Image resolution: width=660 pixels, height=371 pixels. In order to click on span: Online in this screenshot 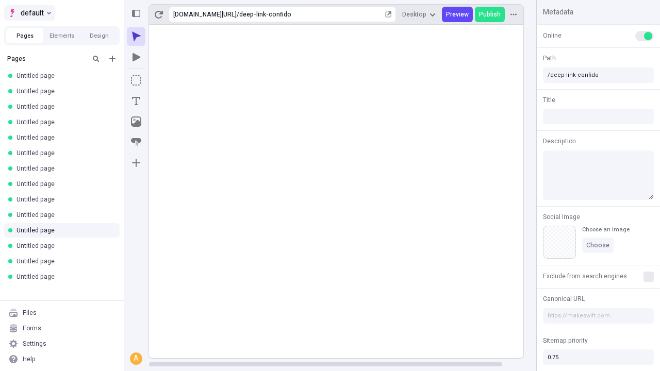, I will do `click(553, 36)`.